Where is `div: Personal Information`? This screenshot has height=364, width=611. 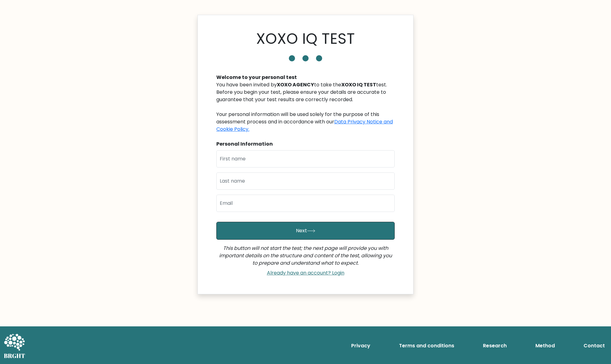 div: Personal Information is located at coordinates (306, 144).